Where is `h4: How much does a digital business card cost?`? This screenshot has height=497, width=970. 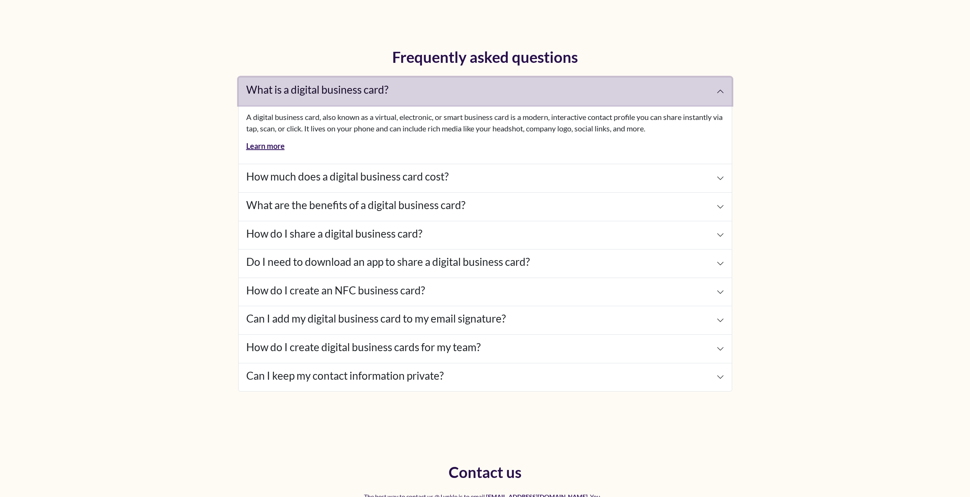
h4: How much does a digital business card cost? is located at coordinates (347, 177).